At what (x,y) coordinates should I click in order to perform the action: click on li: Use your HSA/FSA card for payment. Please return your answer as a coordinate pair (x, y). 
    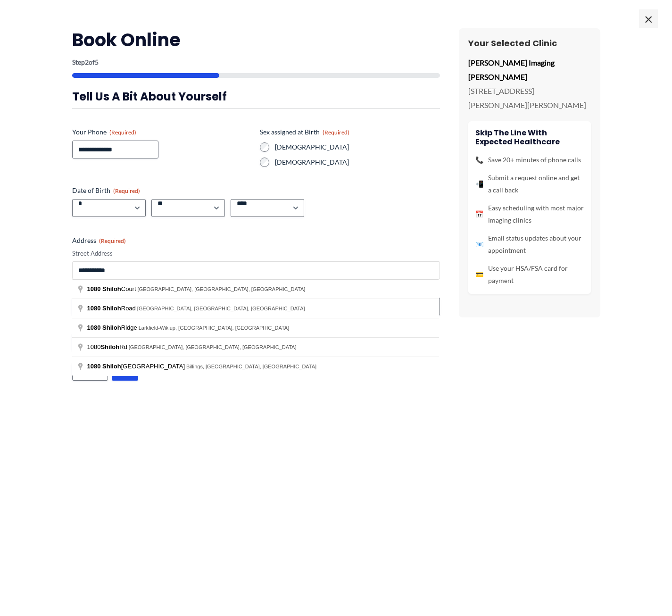
    Looking at the image, I should click on (530, 274).